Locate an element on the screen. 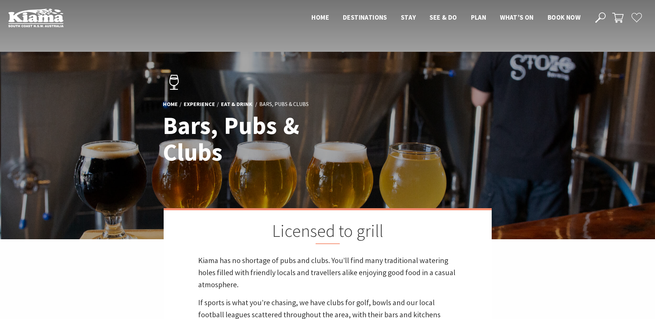 This screenshot has width=655, height=319. h1: Bars, Pubs & Clubs is located at coordinates (260, 139).